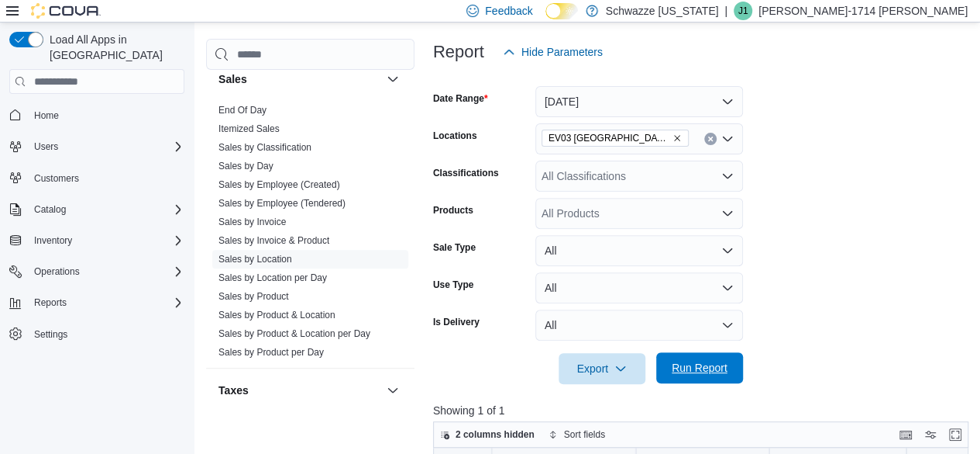 This screenshot has height=454, width=980. Describe the element at coordinates (97, 241) in the screenshot. I see `nav: Complex example` at that location.